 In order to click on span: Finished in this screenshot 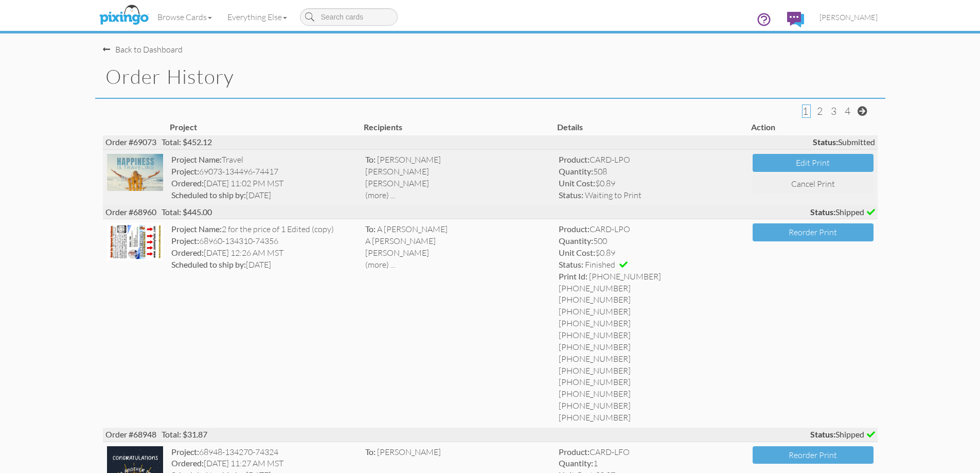, I will do `click(600, 265)`.